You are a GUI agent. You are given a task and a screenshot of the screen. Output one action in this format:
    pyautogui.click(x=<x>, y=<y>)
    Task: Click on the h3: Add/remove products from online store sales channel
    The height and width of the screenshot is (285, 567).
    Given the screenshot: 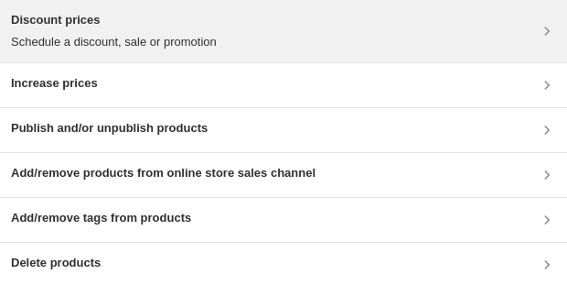 What is the action you would take?
    pyautogui.click(x=163, y=173)
    